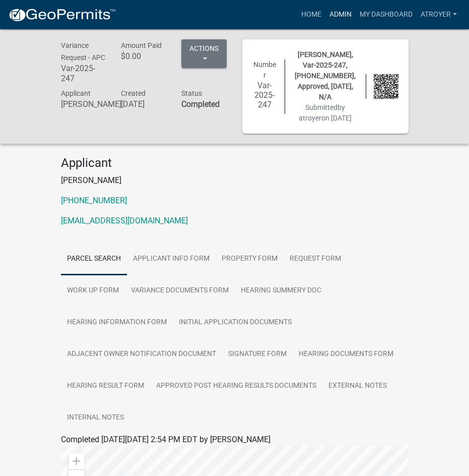  What do you see at coordinates (76, 461) in the screenshot?
I see `div: Zoom in` at bounding box center [76, 461].